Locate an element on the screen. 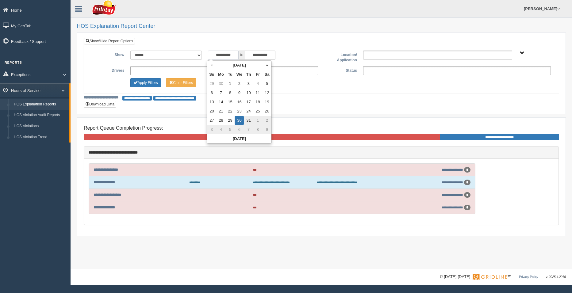 This screenshot has width=572, height=293. th: Sa is located at coordinates (267, 75).